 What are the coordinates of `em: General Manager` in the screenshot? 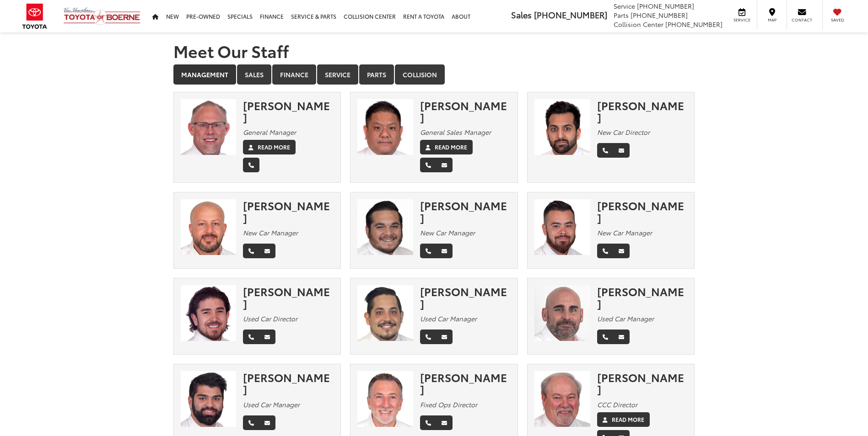 It's located at (270, 132).